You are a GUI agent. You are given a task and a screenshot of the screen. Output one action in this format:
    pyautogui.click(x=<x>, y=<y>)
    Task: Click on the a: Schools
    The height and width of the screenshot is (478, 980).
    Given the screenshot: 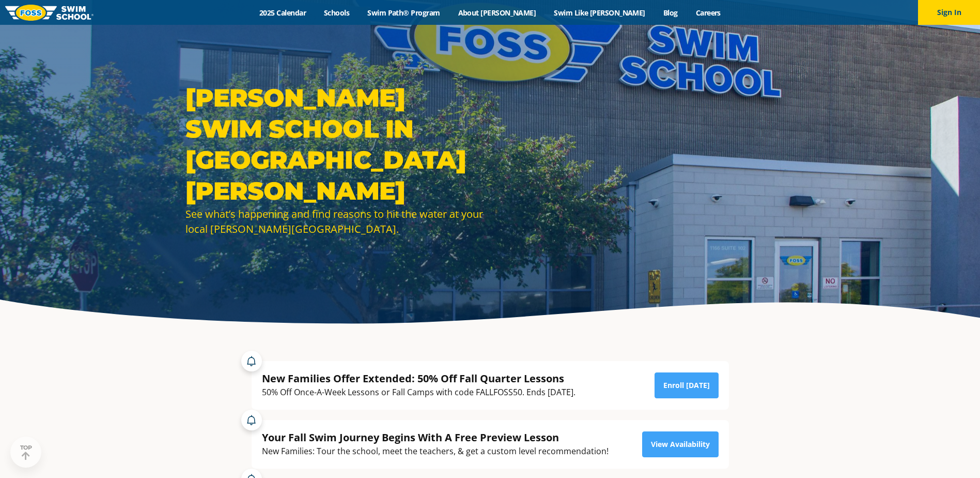 What is the action you would take?
    pyautogui.click(x=337, y=12)
    